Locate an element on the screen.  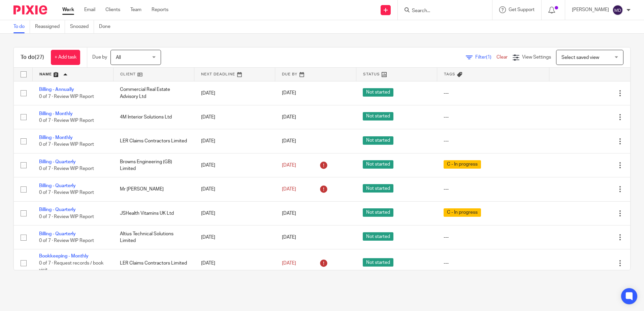
input: Search is located at coordinates (441, 12).